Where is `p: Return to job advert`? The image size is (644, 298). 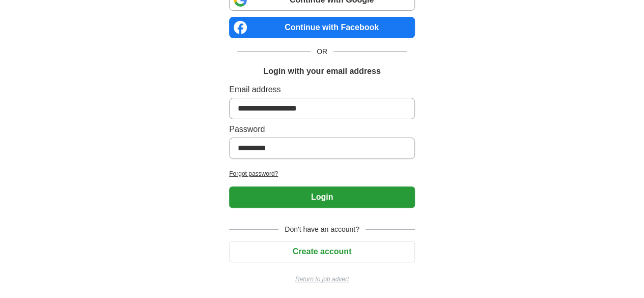
p: Return to job advert is located at coordinates (322, 279).